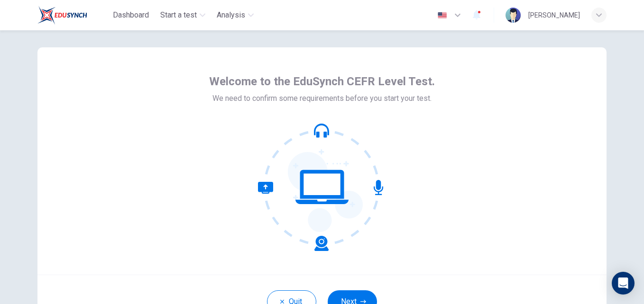 The height and width of the screenshot is (304, 644). I want to click on span: Start a test, so click(178, 15).